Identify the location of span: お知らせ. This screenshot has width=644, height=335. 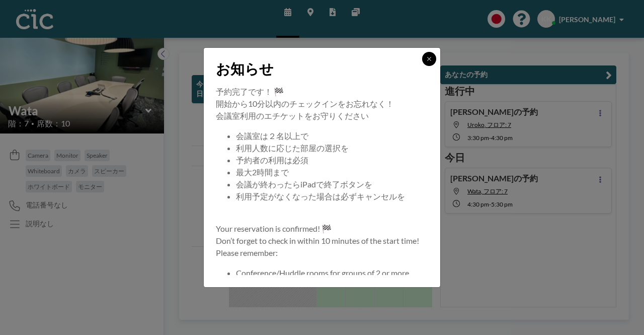
(245, 68).